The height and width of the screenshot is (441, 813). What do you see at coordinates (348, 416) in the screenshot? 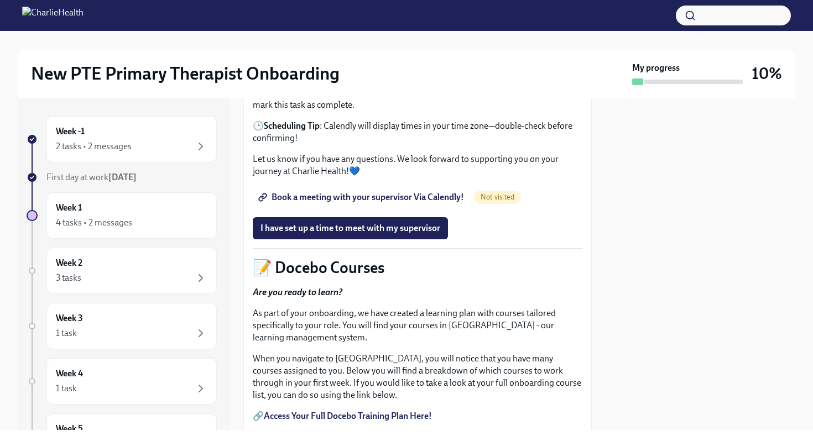
I see `strong: Access Your Full Docebo Training Plan Here!` at bounding box center [348, 416].